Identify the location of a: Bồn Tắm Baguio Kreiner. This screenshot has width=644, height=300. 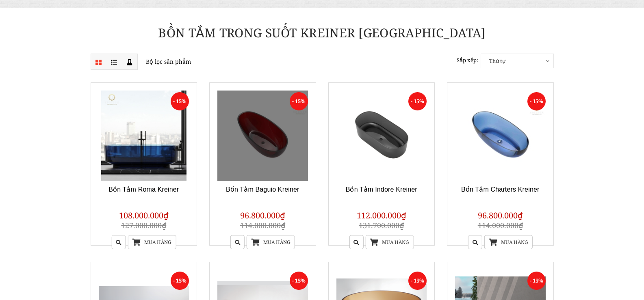
(262, 189).